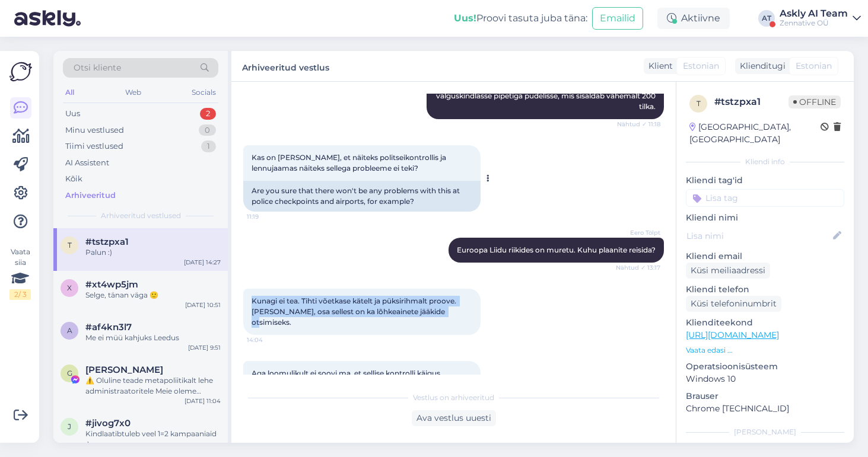 This screenshot has width=868, height=457. What do you see at coordinates (765, 162) in the screenshot?
I see `div: Kliendi info` at bounding box center [765, 162].